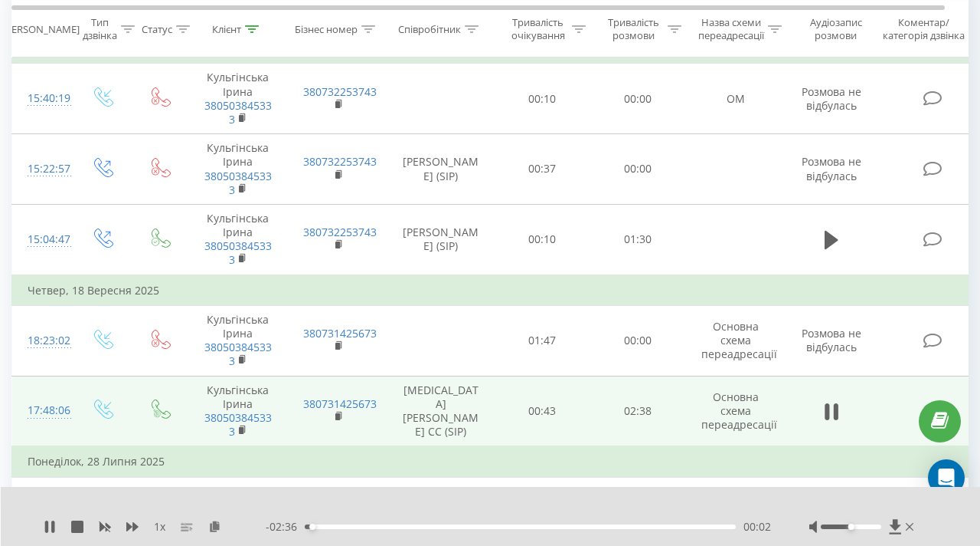 The image size is (980, 546). Describe the element at coordinates (43, 98) in the screenshot. I see `div: 15:40:19` at that location.